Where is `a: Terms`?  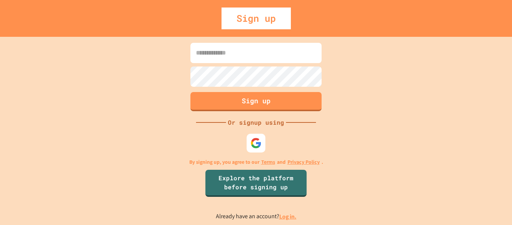
a: Terms is located at coordinates (268, 162).